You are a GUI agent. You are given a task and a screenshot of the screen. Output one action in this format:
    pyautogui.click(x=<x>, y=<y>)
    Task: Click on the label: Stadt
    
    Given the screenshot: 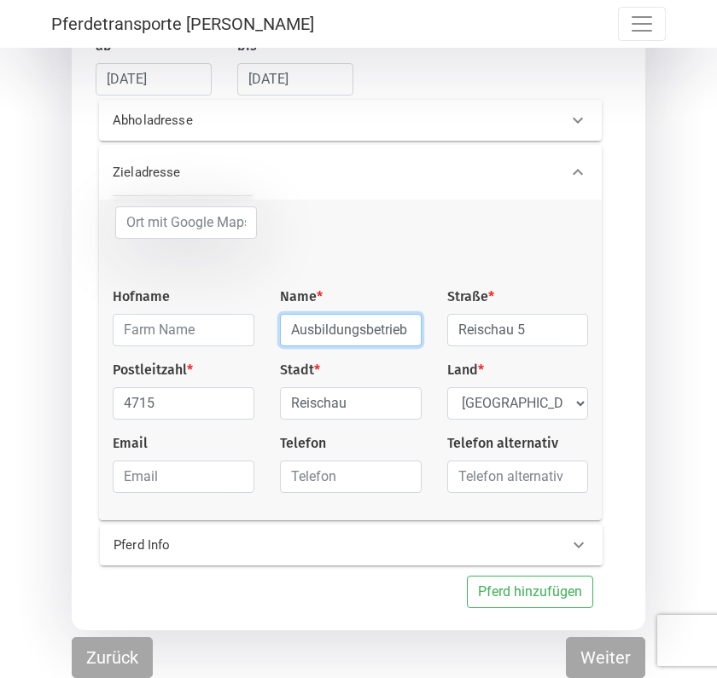 What is the action you would take?
    pyautogui.click(x=299, y=370)
    